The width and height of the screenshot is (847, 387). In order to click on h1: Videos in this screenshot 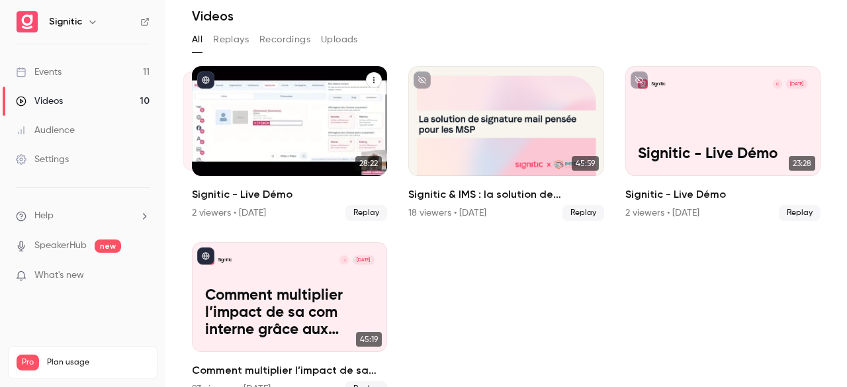, I will do `click(212, 16)`.